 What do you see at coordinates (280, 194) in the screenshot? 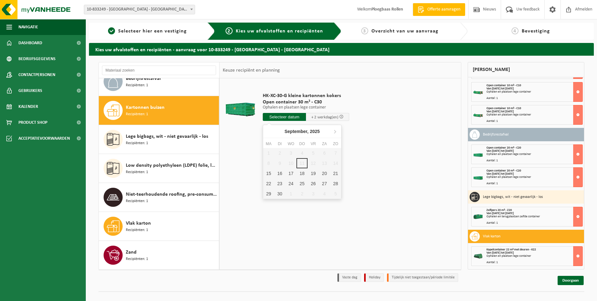
I see `div: 30` at bounding box center [280, 194].